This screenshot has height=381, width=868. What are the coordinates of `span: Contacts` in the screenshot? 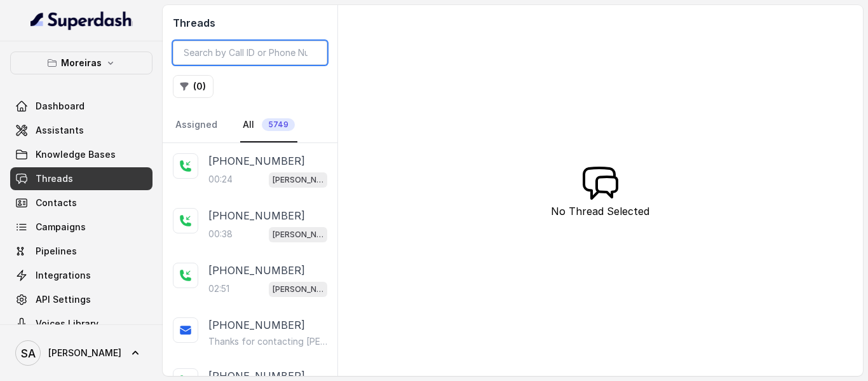 It's located at (56, 203).